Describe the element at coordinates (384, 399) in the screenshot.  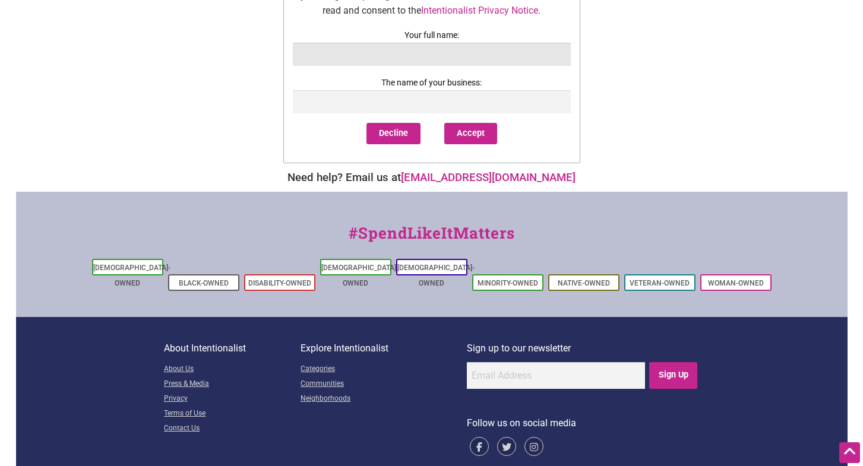
I see `a: Neighborhoods` at that location.